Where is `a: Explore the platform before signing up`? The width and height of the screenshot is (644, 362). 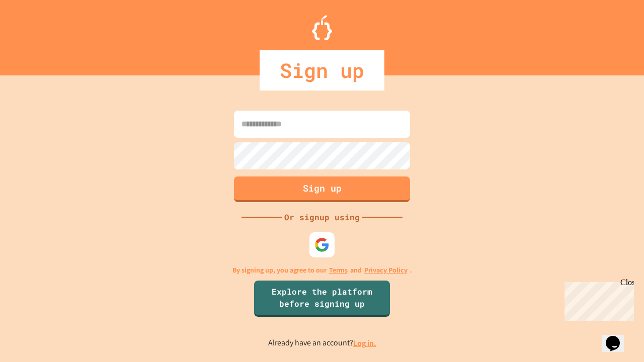
a: Explore the platform before signing up is located at coordinates (322, 299).